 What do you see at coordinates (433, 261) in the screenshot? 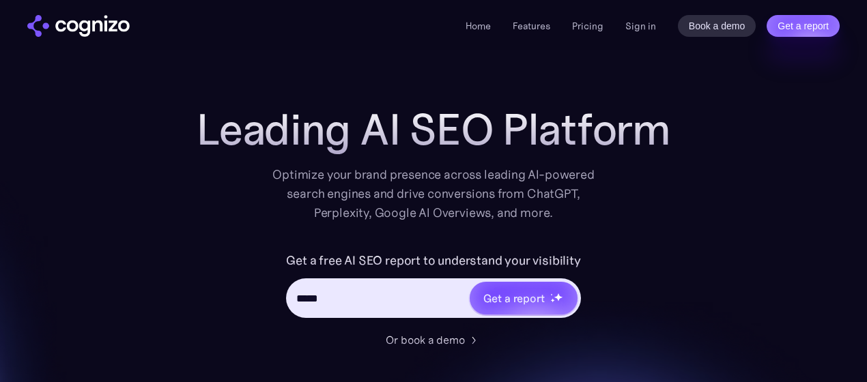
I see `label: Get a free AI SEO report to understand your visibility` at bounding box center [433, 261].